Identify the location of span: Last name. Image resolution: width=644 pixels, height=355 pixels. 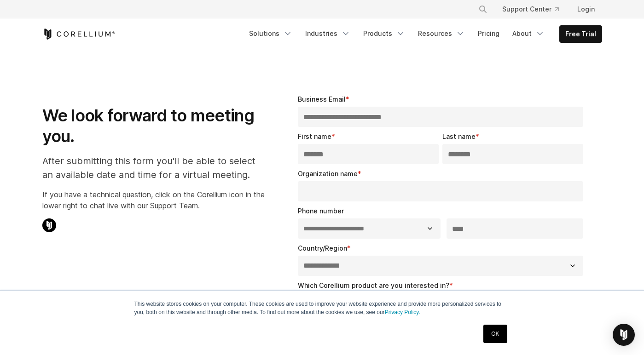
(459, 136).